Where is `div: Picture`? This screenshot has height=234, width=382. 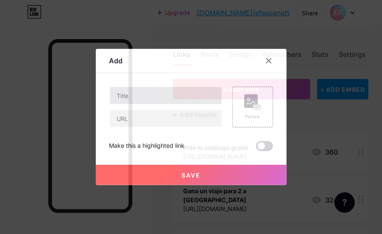 div: Picture is located at coordinates (253, 116).